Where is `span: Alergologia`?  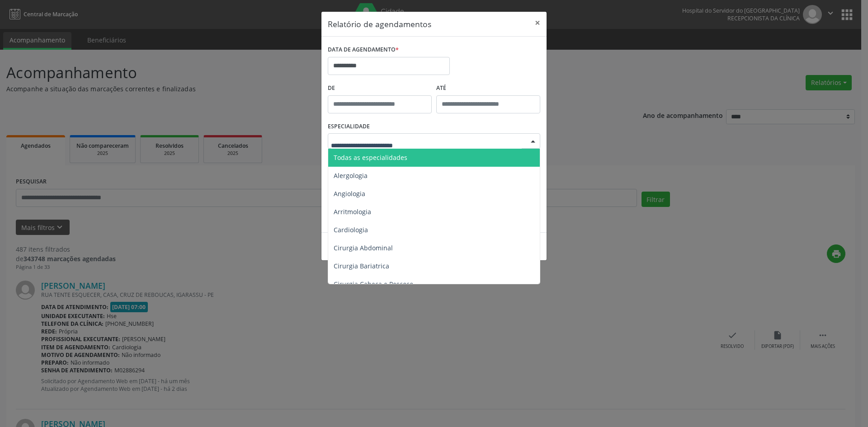
span: Alergologia is located at coordinates (350, 175).